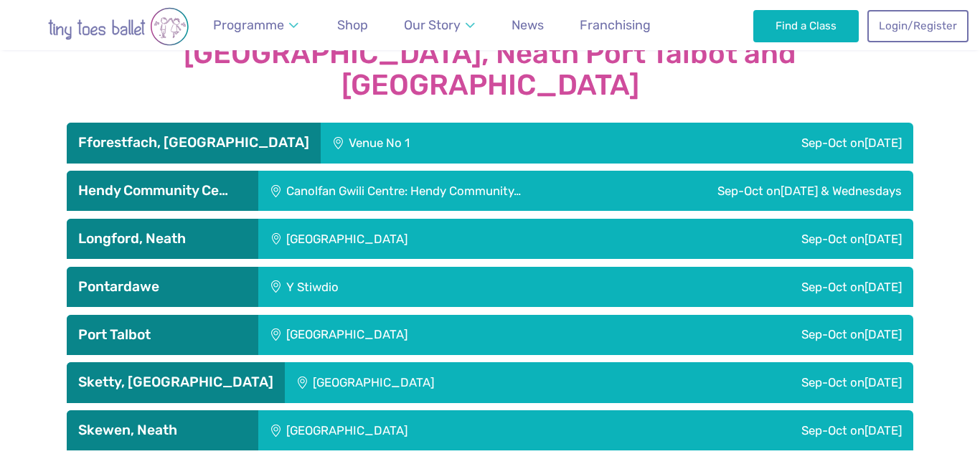  Describe the element at coordinates (162, 336) in the screenshot. I see `h3: Port Talbot` at that location.